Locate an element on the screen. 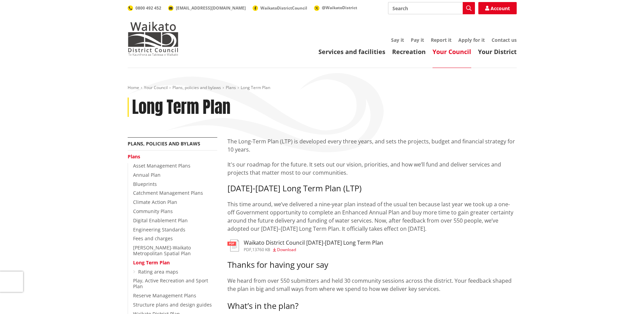  span: @WaikatoDistrict is located at coordinates (339, 7).